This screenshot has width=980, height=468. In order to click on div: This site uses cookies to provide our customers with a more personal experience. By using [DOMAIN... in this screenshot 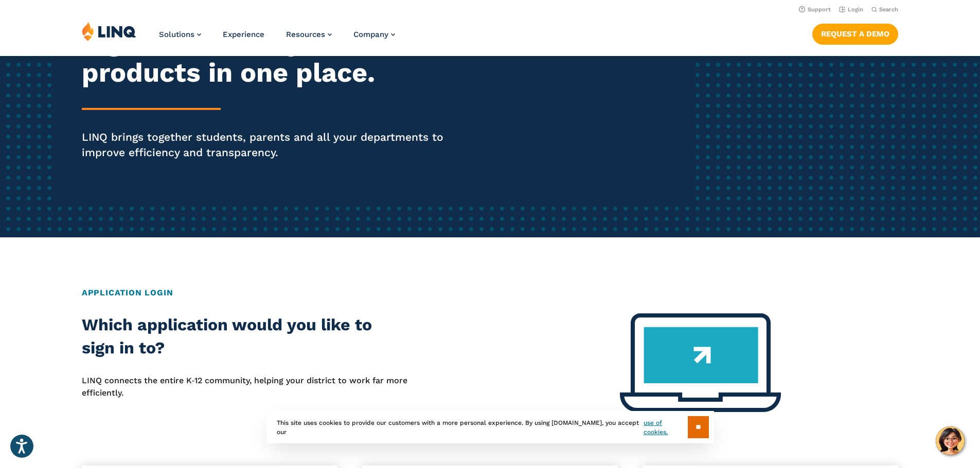, I will do `click(490, 427)`.